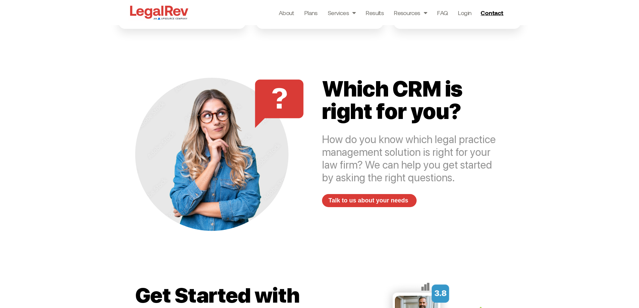 The height and width of the screenshot is (308, 639). I want to click on a: Resources, so click(410, 13).